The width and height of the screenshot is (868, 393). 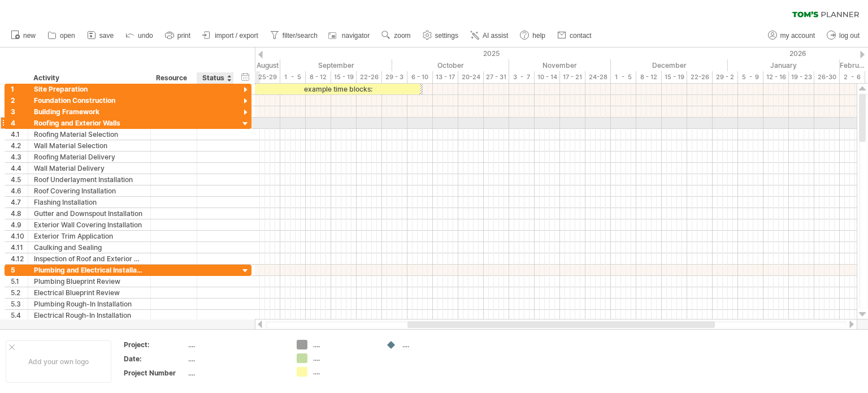 What do you see at coordinates (155, 373) in the screenshot?
I see `div: Project Number` at bounding box center [155, 373].